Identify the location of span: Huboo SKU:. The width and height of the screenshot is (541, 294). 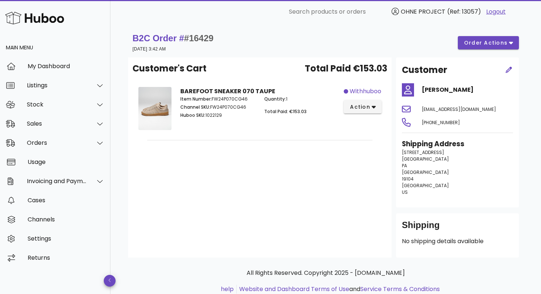
(193, 115).